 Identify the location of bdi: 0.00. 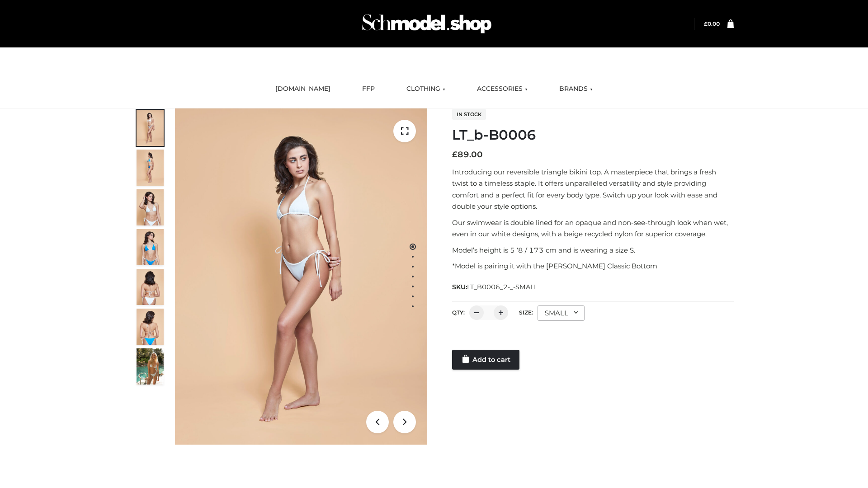
(711, 23).